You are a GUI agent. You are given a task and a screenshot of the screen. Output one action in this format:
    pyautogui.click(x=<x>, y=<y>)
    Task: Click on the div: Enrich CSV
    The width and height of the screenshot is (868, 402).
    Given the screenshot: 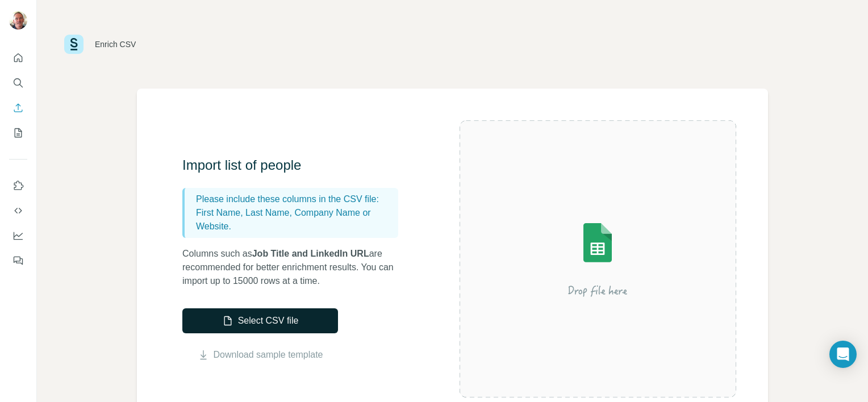 What is the action you would take?
    pyautogui.click(x=116, y=45)
    